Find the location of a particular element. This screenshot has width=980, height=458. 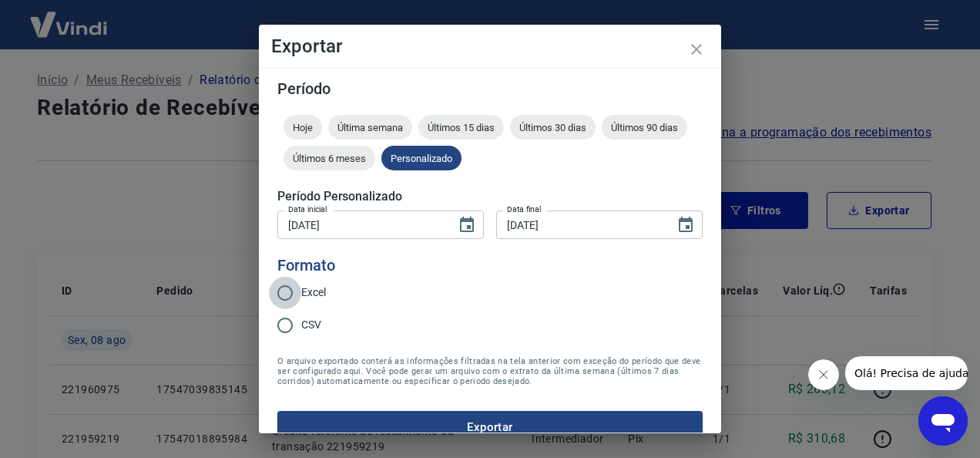

span: Personalizado is located at coordinates (421, 158).